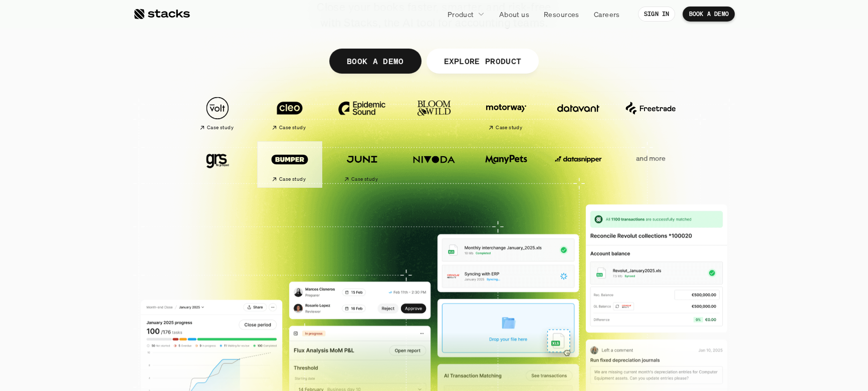 The image size is (868, 391). I want to click on a: Resources, so click(561, 14).